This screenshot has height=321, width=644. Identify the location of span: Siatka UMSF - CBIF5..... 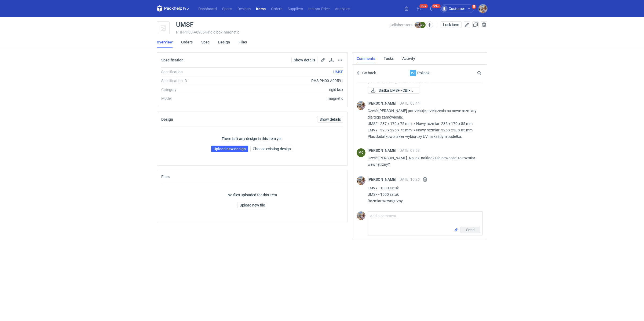
(397, 90).